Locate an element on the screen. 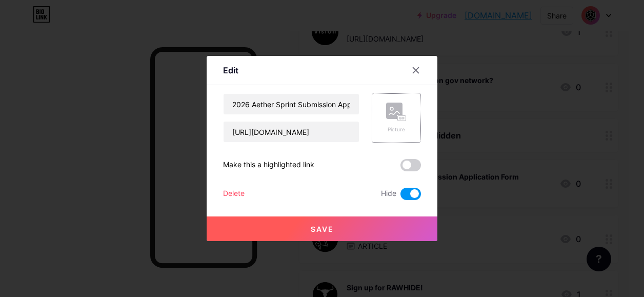 The image size is (644, 297). div: Delete is located at coordinates (234, 194).